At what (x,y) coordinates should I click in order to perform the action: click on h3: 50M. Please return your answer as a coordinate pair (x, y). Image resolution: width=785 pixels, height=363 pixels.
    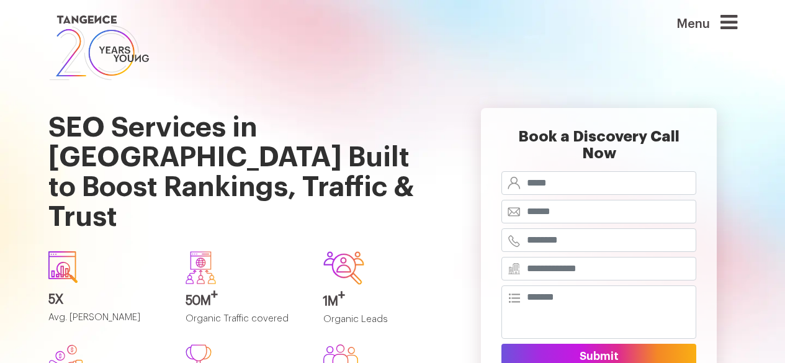
    Looking at the image, I should click on (245, 301).